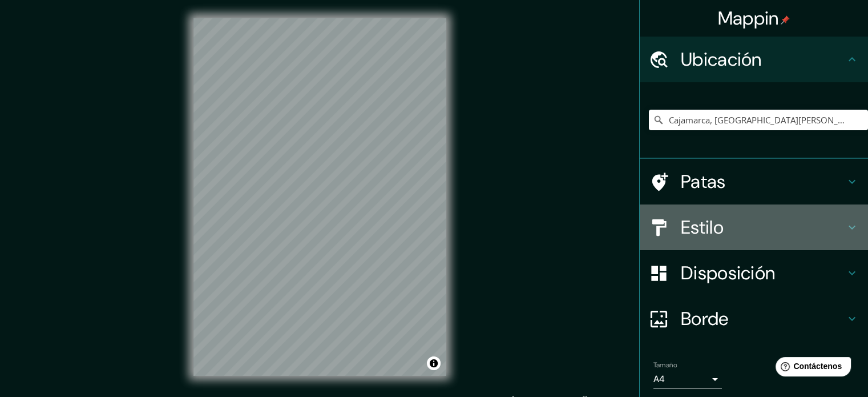 The image size is (868, 397). What do you see at coordinates (687, 379) in the screenshot?
I see `div: A4` at bounding box center [687, 379].